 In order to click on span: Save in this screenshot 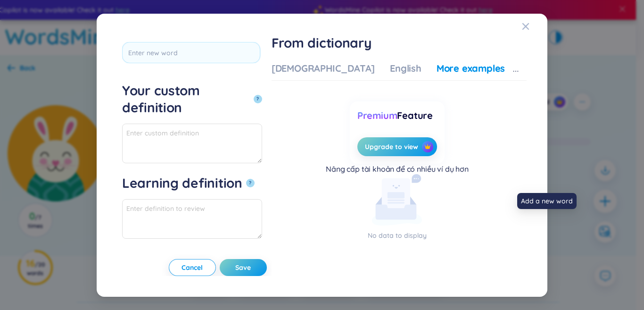, I will do `click(243, 267)`.